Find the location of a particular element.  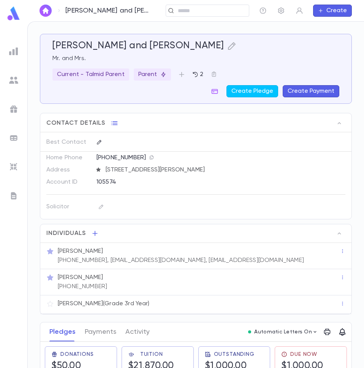

div: Current - Talmid Parent is located at coordinates (91, 74).